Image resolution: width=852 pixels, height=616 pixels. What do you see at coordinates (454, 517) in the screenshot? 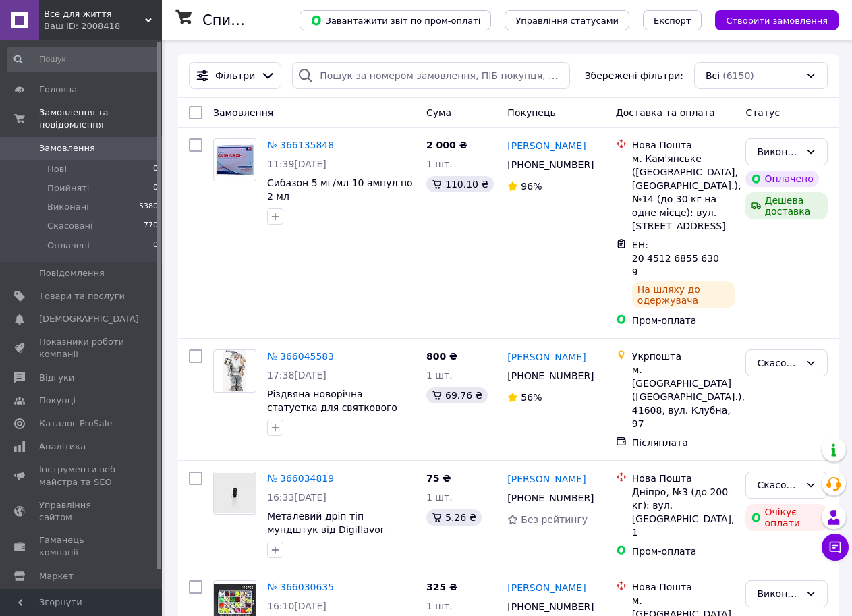
I see `div: 5.26 ₴` at bounding box center [454, 517].